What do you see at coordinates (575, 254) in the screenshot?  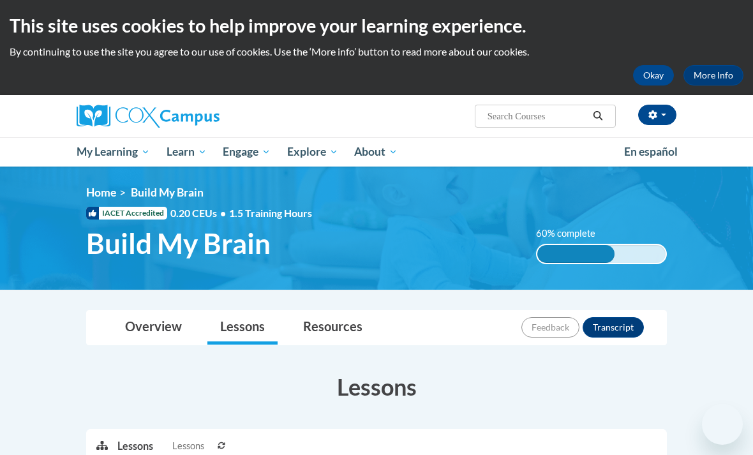 I see `div: 60% complete` at bounding box center [575, 254].